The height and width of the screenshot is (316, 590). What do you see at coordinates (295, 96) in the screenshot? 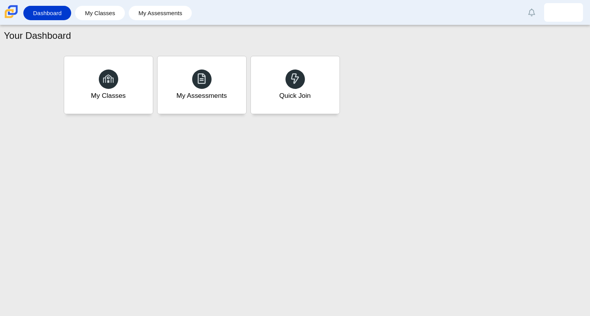
I see `div: Quick Join` at bounding box center [295, 96].